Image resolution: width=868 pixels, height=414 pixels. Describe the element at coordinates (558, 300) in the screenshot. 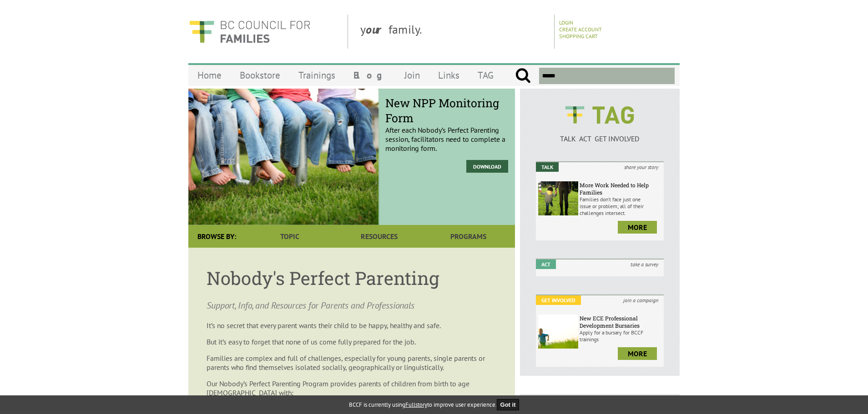

I see `em: Get Involved` at that location.